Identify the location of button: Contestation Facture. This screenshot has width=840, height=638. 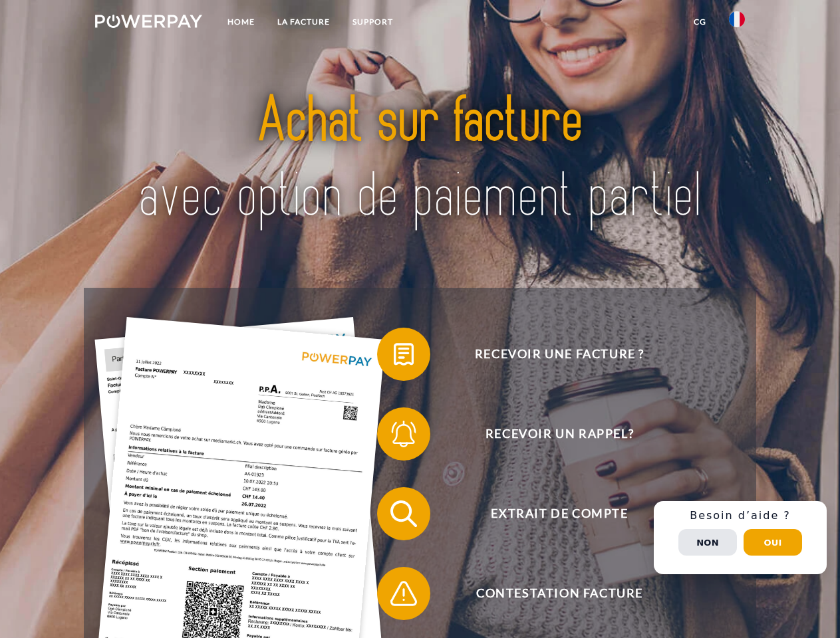
(550, 593).